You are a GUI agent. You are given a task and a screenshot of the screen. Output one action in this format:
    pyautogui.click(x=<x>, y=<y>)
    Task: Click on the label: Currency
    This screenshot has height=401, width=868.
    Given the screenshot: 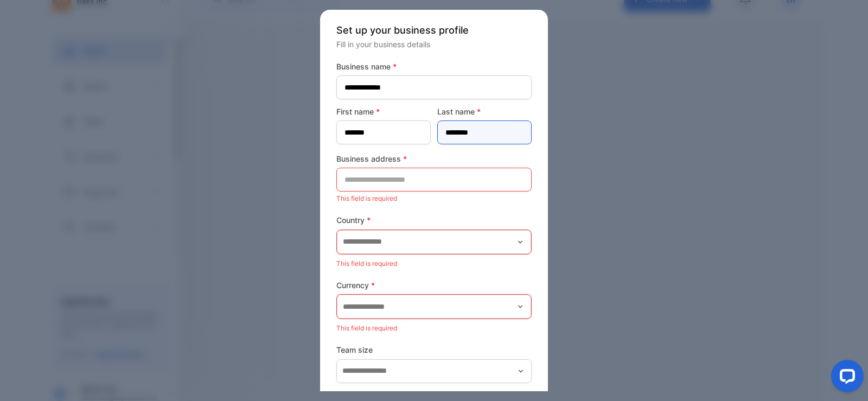 What is the action you would take?
    pyautogui.click(x=434, y=285)
    